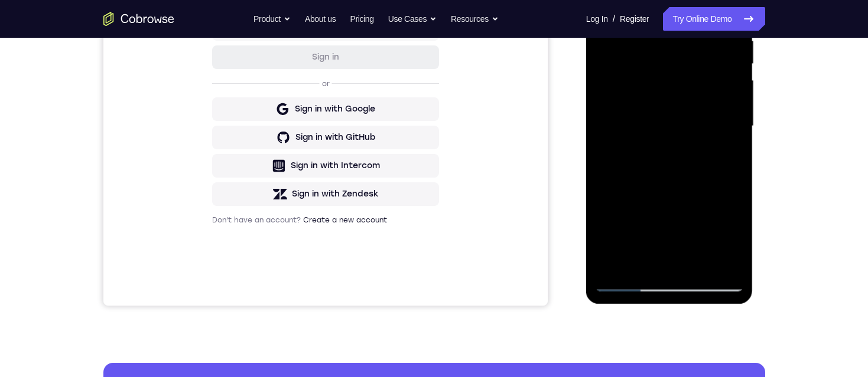 This screenshot has width=868, height=377. I want to click on div: Sign in with Google, so click(232, 199).